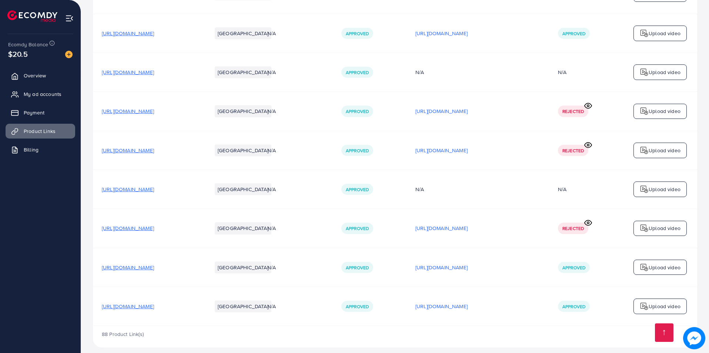 The width and height of the screenshot is (709, 353). What do you see at coordinates (28, 44) in the screenshot?
I see `span: Ecomdy Balance` at bounding box center [28, 44].